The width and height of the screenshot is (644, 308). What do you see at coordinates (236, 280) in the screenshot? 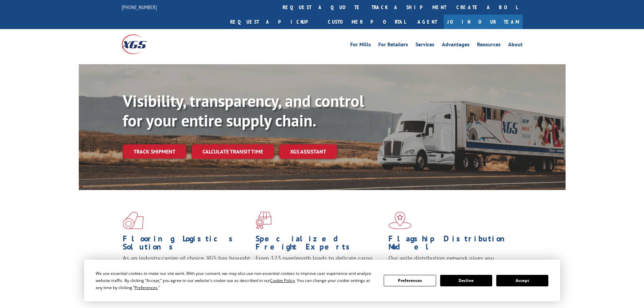
I see `div: We use essential cookies to make our site work. With your consent, we may also use non-essential ...` at bounding box center [236, 280].